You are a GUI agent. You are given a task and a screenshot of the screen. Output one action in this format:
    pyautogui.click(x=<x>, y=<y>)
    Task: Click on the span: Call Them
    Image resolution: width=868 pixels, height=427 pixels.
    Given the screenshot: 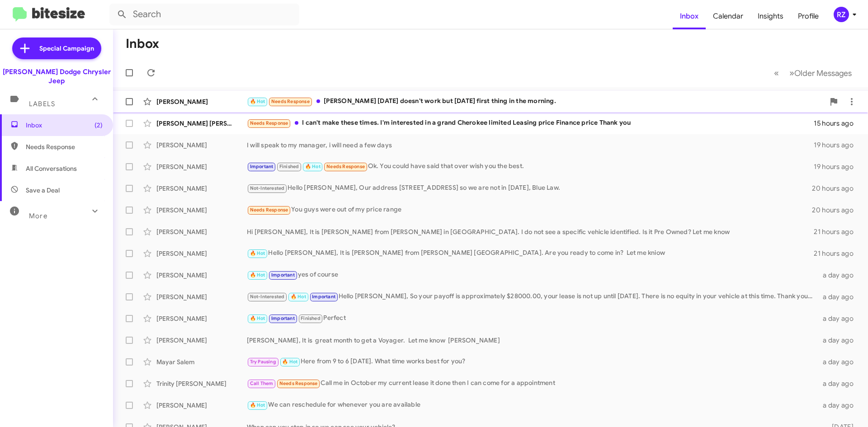 What is the action you would take?
    pyautogui.click(x=262, y=383)
    